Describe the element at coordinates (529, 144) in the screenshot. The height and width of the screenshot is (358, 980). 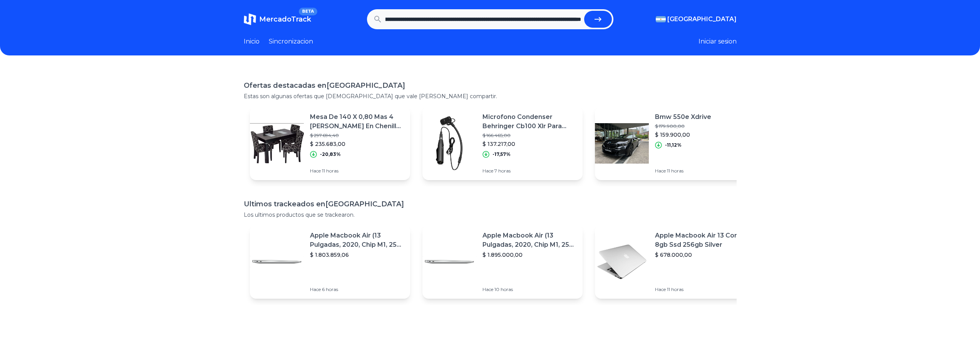
I see `p: $ 137.217,00` at that location.